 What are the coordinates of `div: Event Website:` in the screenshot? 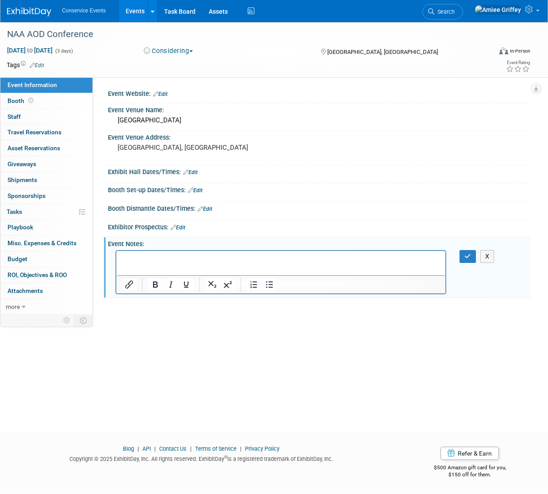 It's located at (319, 93).